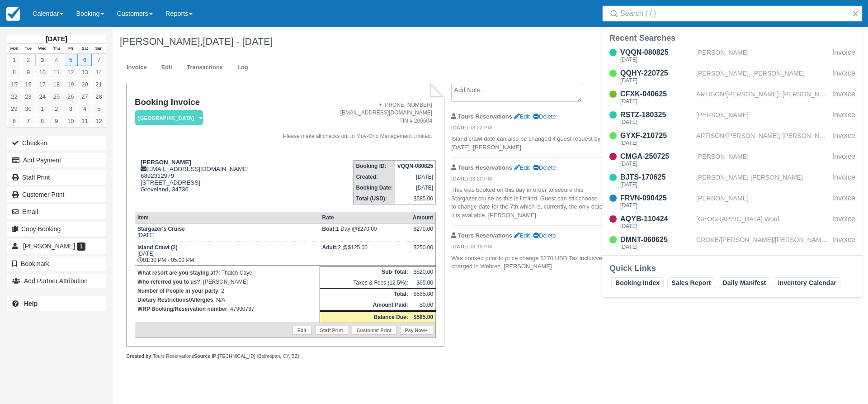 This screenshot has height=404, width=868. What do you see at coordinates (227, 272) in the screenshot?
I see `p: : Thatch Caye` at bounding box center [227, 272].